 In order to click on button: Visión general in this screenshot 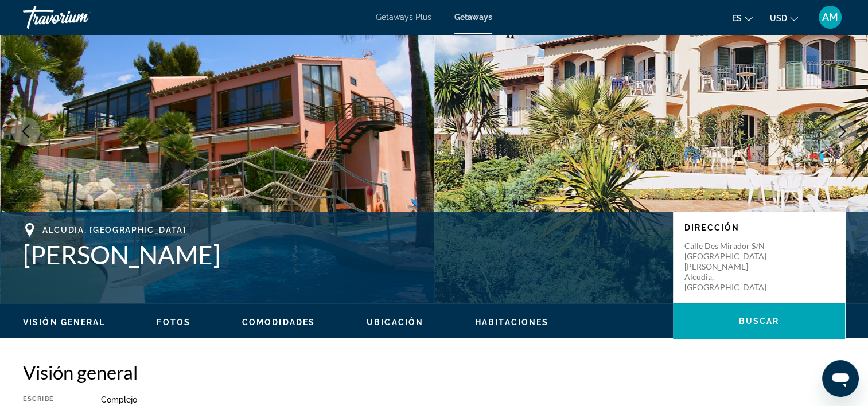, I will do `click(64, 323)`.